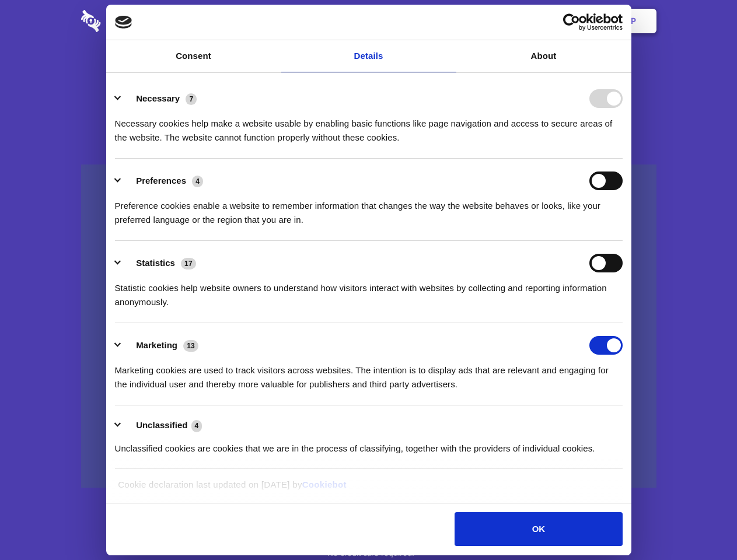 This screenshot has width=737, height=560. What do you see at coordinates (368, 74) in the screenshot?
I see `h1: Eliminate Slack Data Loss.` at bounding box center [368, 74].